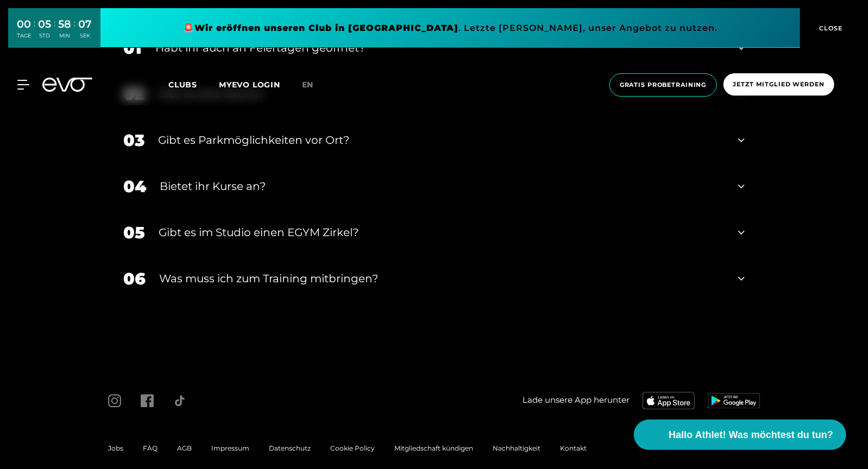  Describe the element at coordinates (663, 84) in the screenshot. I see `span: Gratis Probetraining` at that location.